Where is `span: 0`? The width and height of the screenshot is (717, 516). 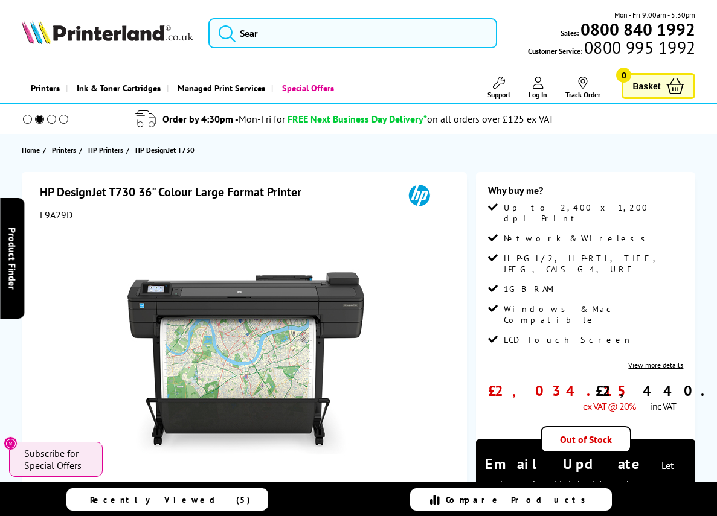 span: 0 is located at coordinates (623, 75).